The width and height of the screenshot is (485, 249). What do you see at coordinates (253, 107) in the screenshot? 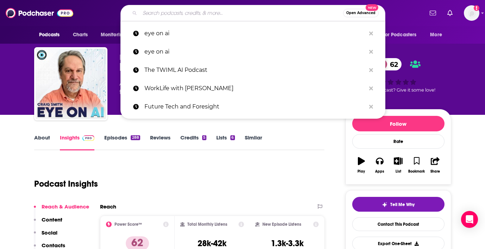
I see `a: Future Tech and Foresight` at bounding box center [253, 107].